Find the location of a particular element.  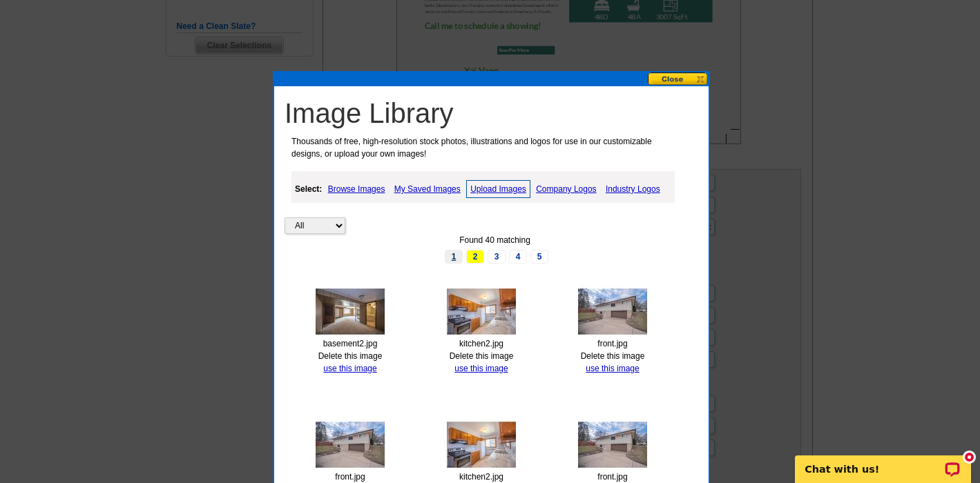

a: 3 is located at coordinates (496, 257).